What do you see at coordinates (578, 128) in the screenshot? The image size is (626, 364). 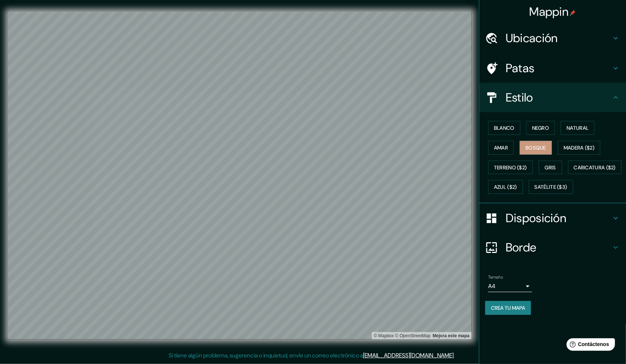 I see `button: Natural` at bounding box center [578, 128].